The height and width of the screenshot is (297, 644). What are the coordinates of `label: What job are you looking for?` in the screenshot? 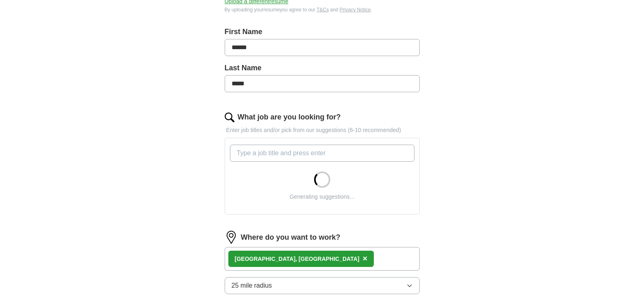 It's located at (289, 117).